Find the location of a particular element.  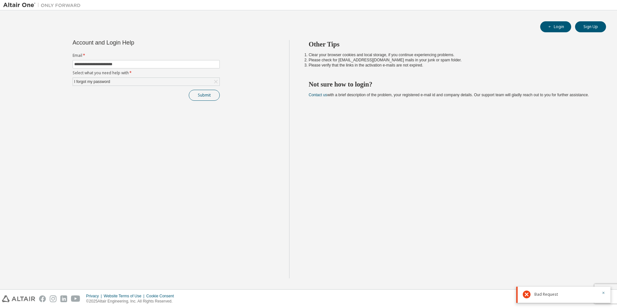

button: Sign Up is located at coordinates (590, 27).